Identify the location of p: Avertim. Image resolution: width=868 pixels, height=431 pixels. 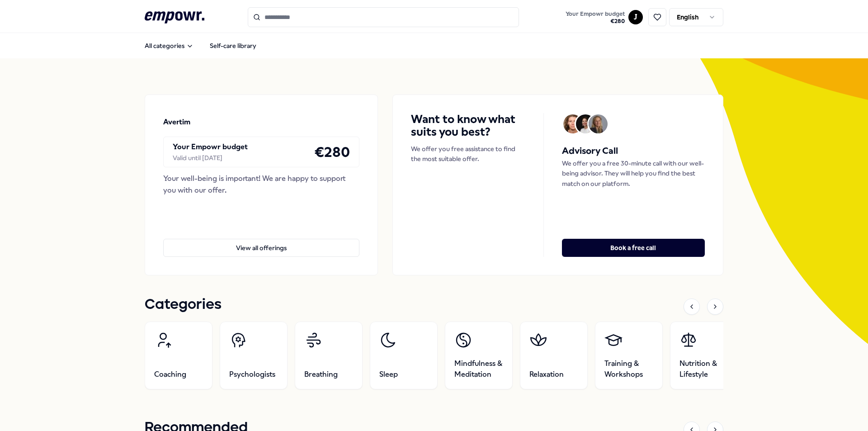
(177, 122).